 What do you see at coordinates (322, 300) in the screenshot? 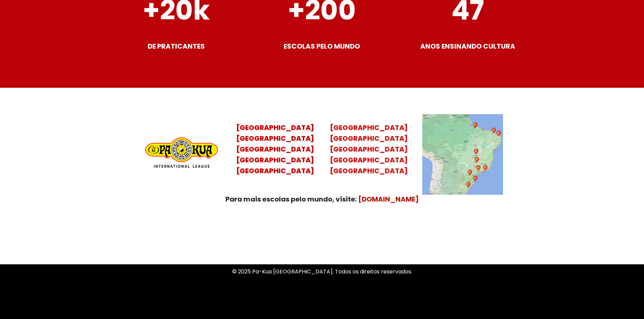
I see `a: Política de Privacidade` at bounding box center [322, 300].